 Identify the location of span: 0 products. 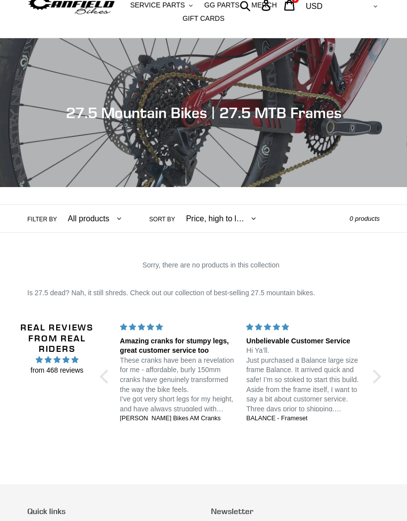
(364, 218).